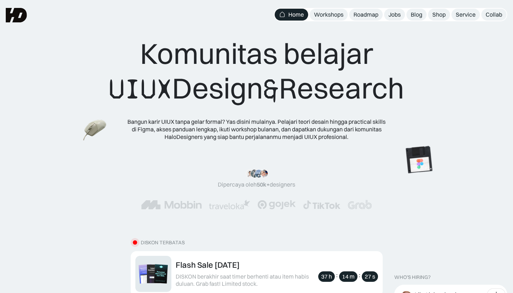  What do you see at coordinates (329, 14) in the screenshot?
I see `a: Workshops` at bounding box center [329, 14].